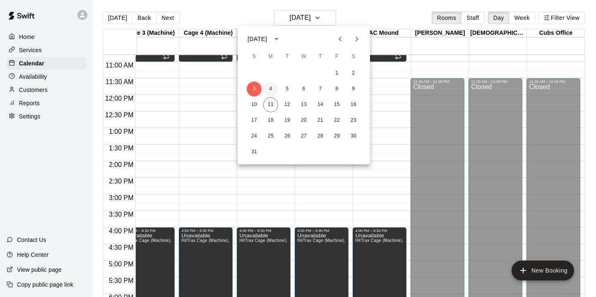 The width and height of the screenshot is (596, 297). I want to click on button: 7, so click(320, 89).